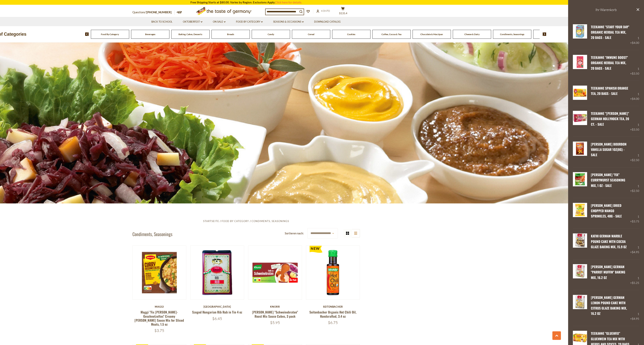 Image resolution: width=644 pixels, height=345 pixels. Describe the element at coordinates (580, 210) in the screenshot. I see `img: Pickerd Dried Chopped Mango Sprinkles, 40g - SALE` at that location.